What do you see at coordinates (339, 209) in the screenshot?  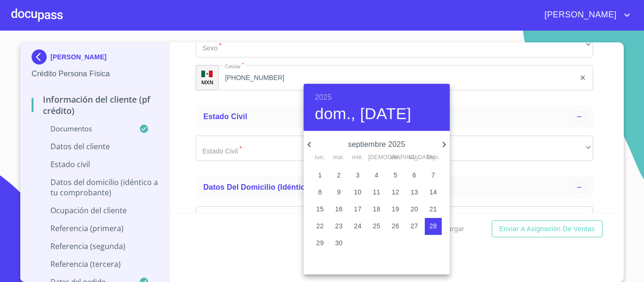 I see `p: 16` at bounding box center [339, 209].